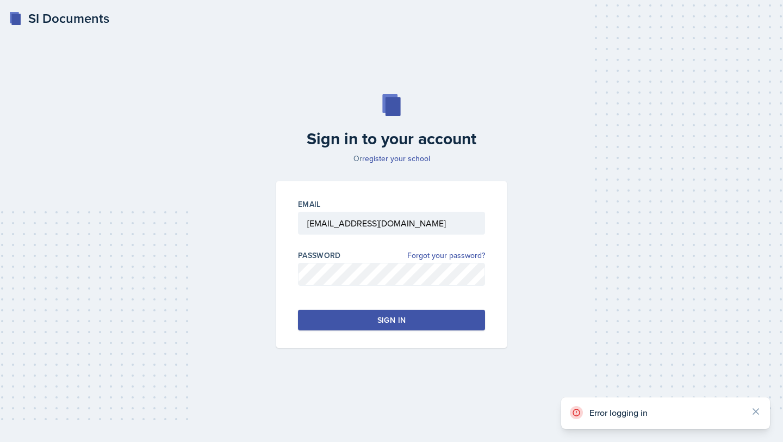 The image size is (783, 442). I want to click on p: Or, so click(392, 158).